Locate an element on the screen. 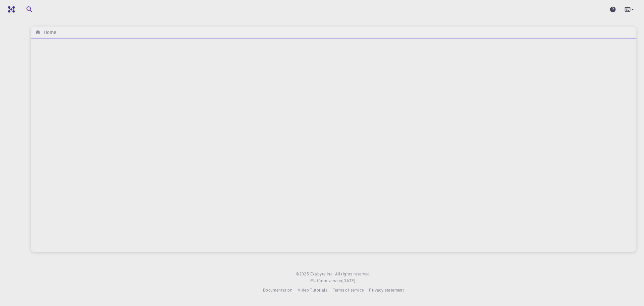  img: logo is located at coordinates (10, 10).